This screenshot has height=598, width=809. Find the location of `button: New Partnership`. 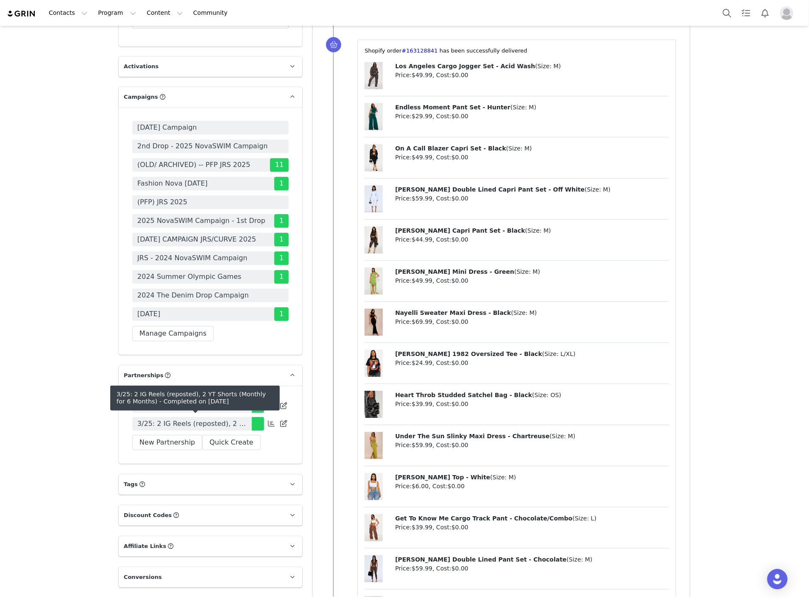

button: New Partnership is located at coordinates (167, 443).